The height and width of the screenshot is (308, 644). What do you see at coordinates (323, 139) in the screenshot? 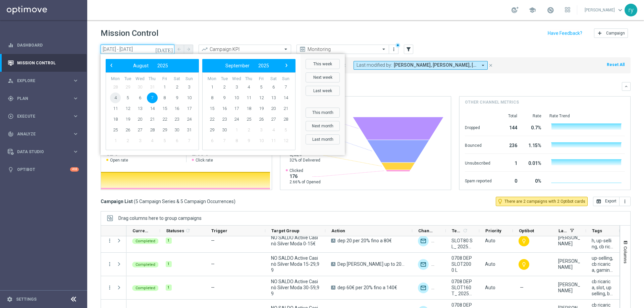
I see `button: Last month` at bounding box center [323, 139].